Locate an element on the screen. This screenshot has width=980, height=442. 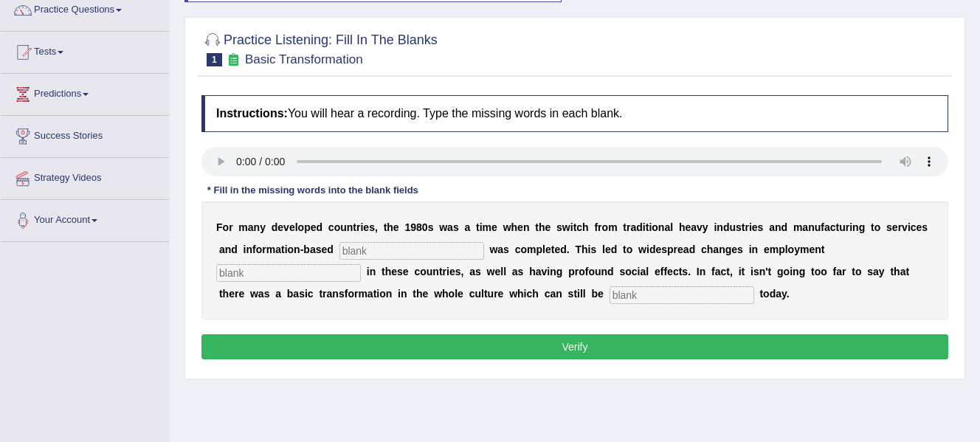
b: h is located at coordinates (532, 272).